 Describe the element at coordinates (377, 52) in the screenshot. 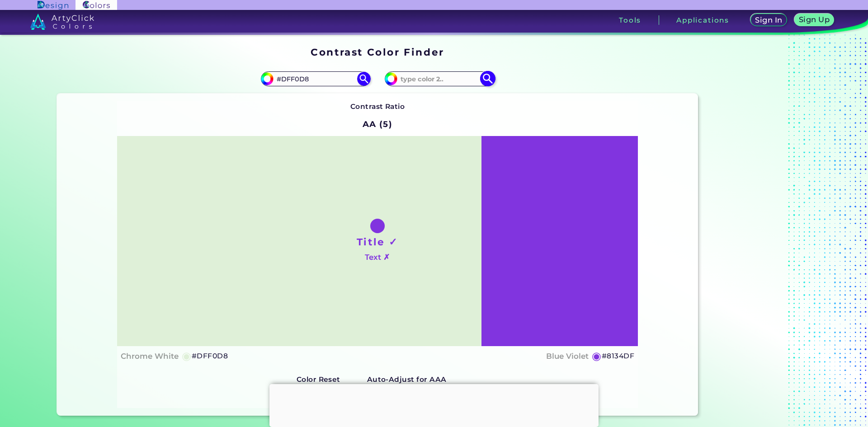

I see `h1: Contrast Color Finder` at that location.